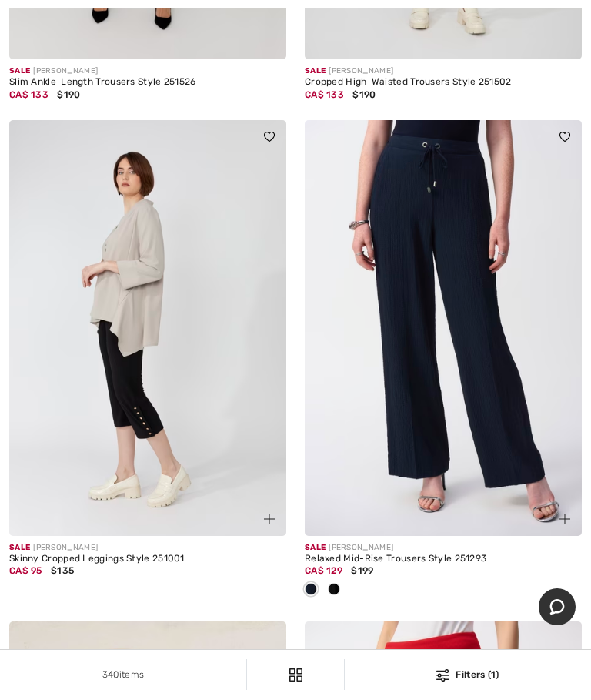 The image size is (591, 700). I want to click on span: $135, so click(62, 570).